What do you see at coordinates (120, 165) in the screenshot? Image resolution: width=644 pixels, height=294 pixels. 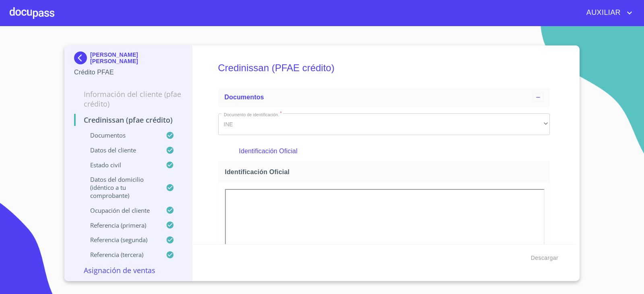 I see `p: Estado civil` at bounding box center [120, 165].